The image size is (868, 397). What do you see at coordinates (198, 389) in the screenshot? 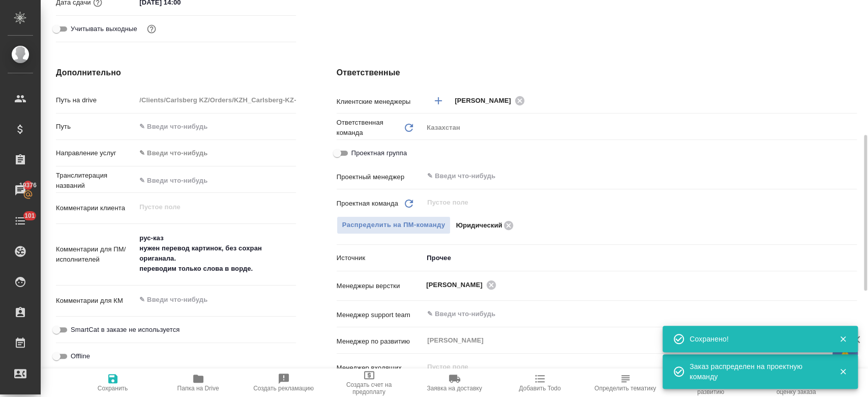
I see `span: Папка на Drive` at bounding box center [198, 389].